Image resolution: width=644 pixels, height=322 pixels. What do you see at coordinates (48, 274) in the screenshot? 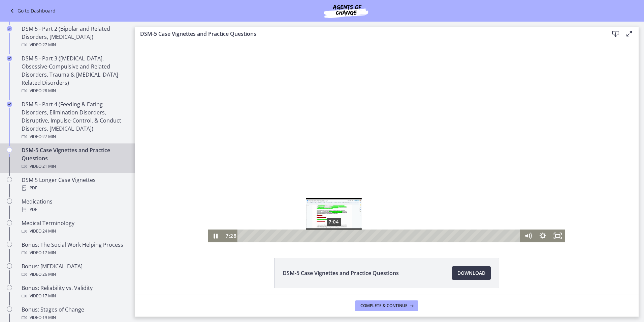
I see `span: · 26 min` at bounding box center [48, 274].